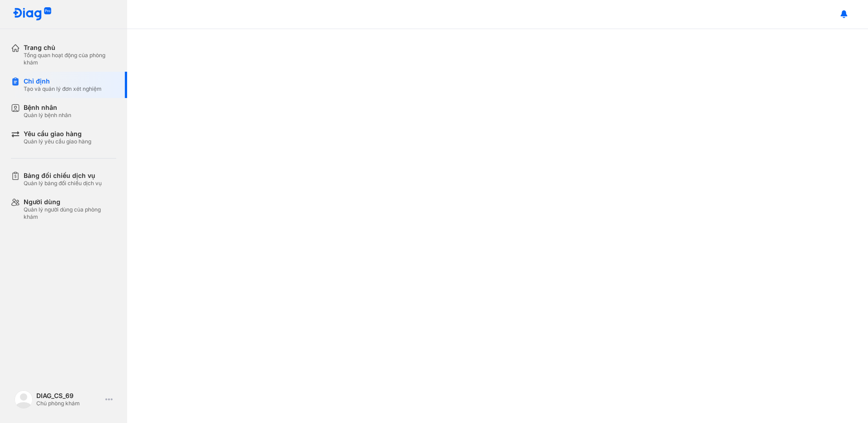  Describe the element at coordinates (57, 142) in the screenshot. I see `div: Quản lý yêu cầu giao hàng` at that location.